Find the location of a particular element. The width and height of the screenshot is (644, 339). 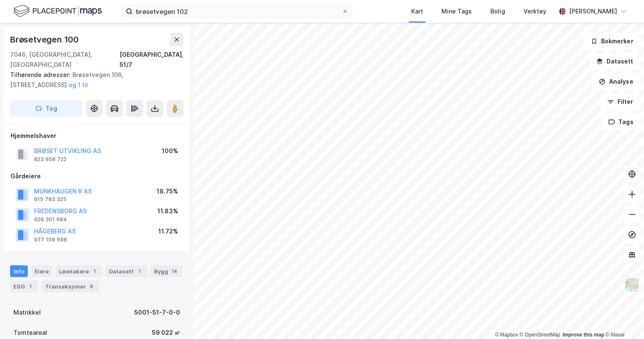

div: 100% is located at coordinates (170, 151).